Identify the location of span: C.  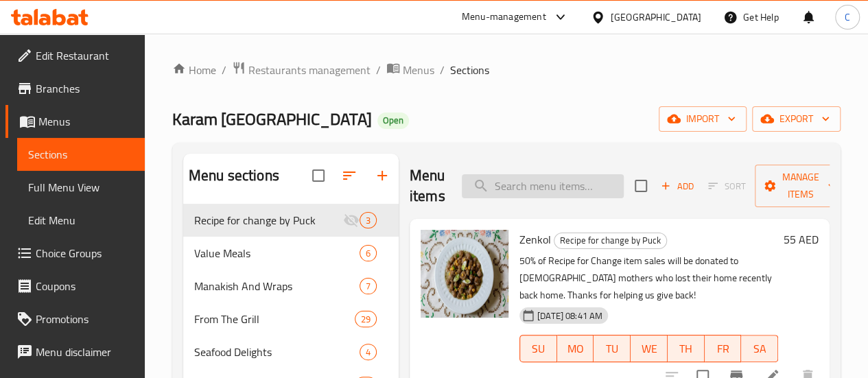
(848, 17).